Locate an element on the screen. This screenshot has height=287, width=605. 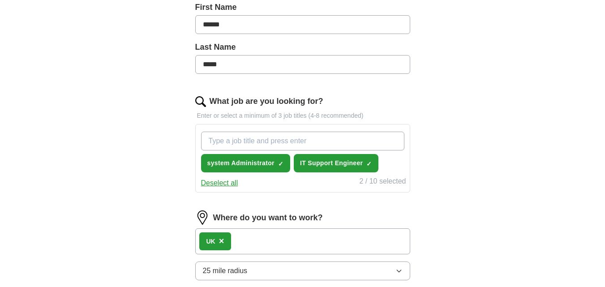
span: 25 mile radius is located at coordinates (225, 271).